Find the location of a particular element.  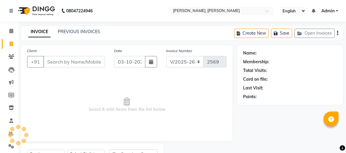

button: +91 is located at coordinates (36, 62).